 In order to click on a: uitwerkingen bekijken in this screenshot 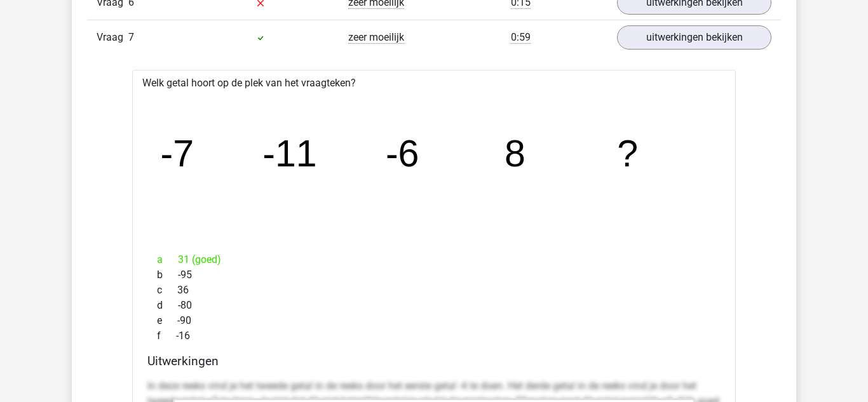, I will do `click(693, 37)`.